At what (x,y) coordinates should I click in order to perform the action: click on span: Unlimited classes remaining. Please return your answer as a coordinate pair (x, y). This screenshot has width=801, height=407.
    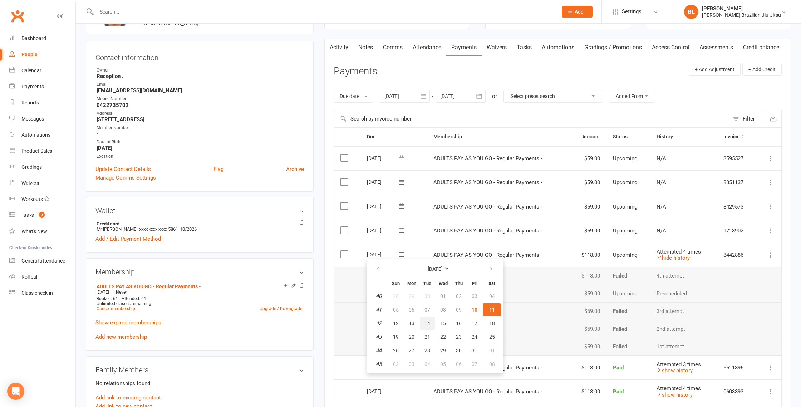
    Looking at the image, I should click on (124, 304).